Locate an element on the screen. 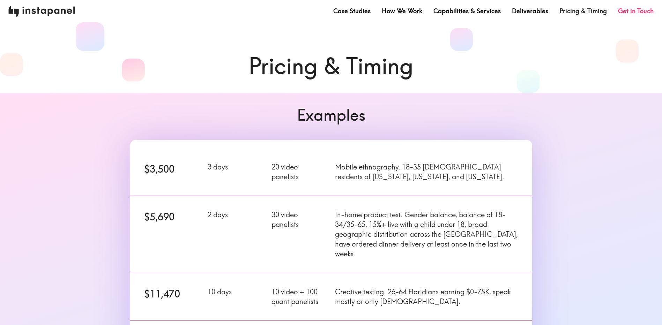  a: Deliverables is located at coordinates (530, 11).